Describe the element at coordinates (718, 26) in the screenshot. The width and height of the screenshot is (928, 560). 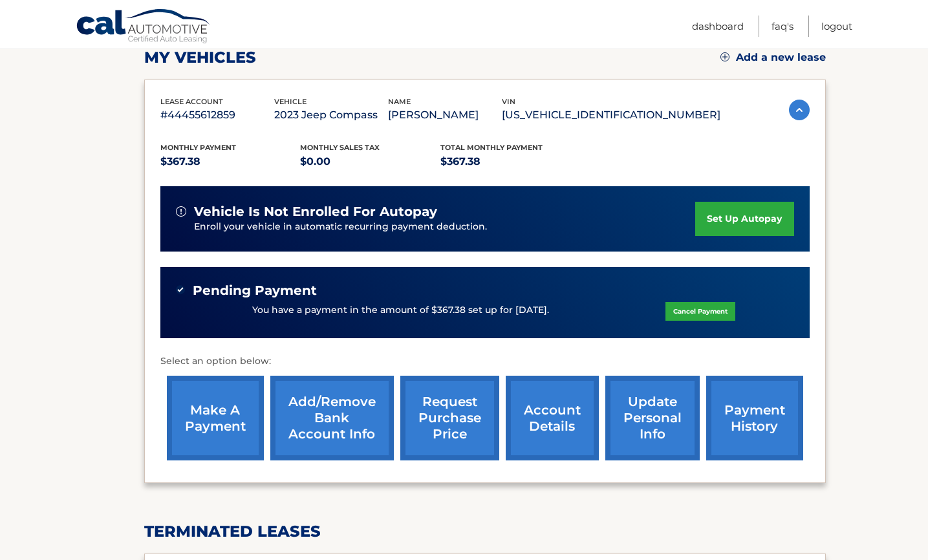
I see `a: Dashboard` at that location.